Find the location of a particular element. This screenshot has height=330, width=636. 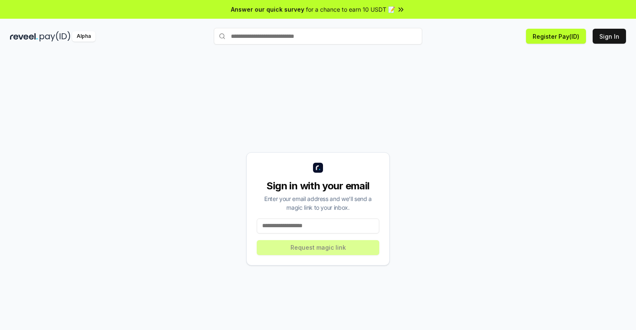

div: Sign in with your email is located at coordinates (318, 186).